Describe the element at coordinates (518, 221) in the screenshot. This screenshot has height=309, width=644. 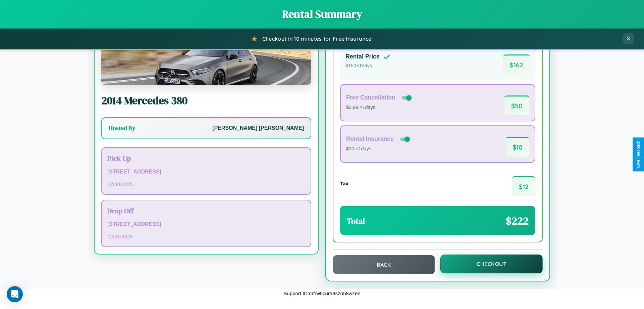
I see `span: $ 222` at that location.